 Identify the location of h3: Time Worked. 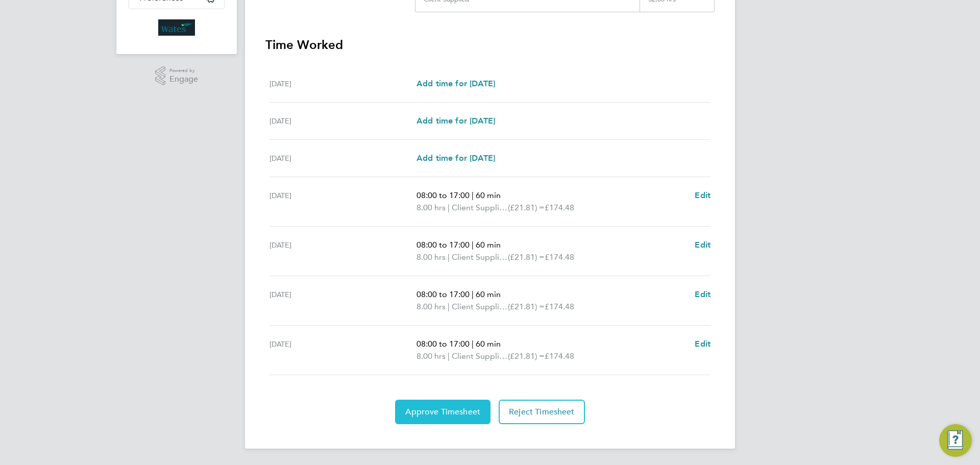
(490, 45).